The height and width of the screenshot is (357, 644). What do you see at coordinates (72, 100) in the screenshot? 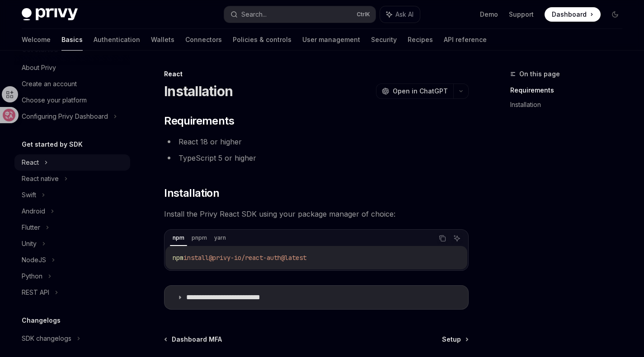
I see `a: Choose your platform` at bounding box center [72, 100].